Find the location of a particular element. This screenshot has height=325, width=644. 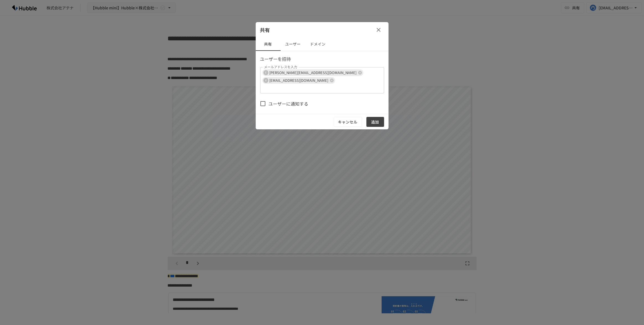

span: ユーザーに通知する is located at coordinates (289, 104).